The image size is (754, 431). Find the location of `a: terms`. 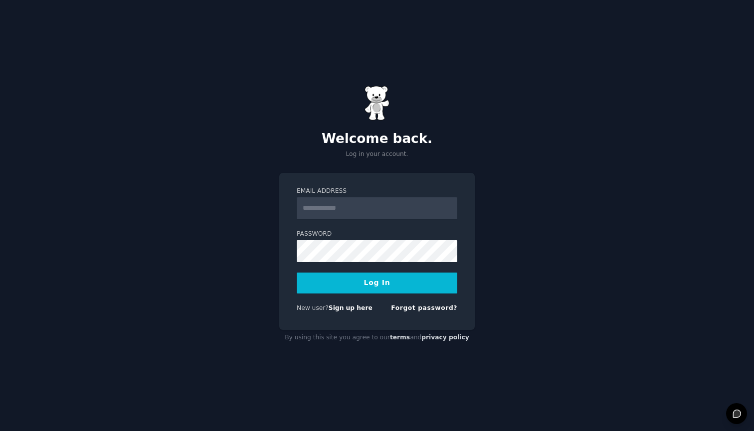

a: terms is located at coordinates (400, 338).